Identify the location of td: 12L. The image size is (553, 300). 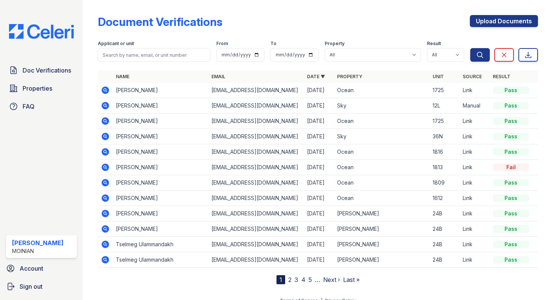
(445, 106).